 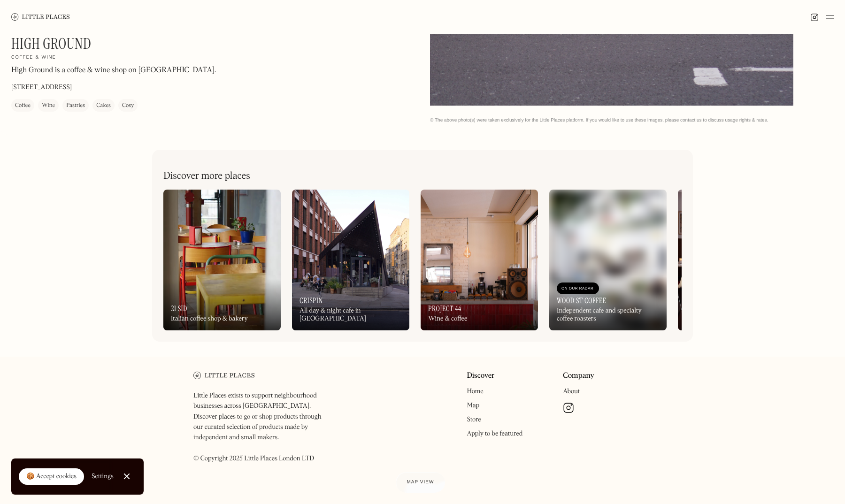 I want to click on h2: Discover more places, so click(x=207, y=176).